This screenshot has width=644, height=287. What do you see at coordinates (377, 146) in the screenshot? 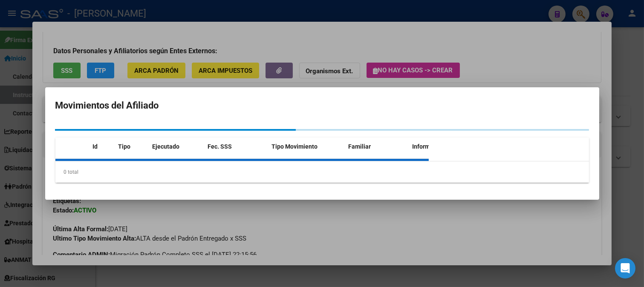
I see `datatable-header-cell: Familiar` at bounding box center [377, 146].